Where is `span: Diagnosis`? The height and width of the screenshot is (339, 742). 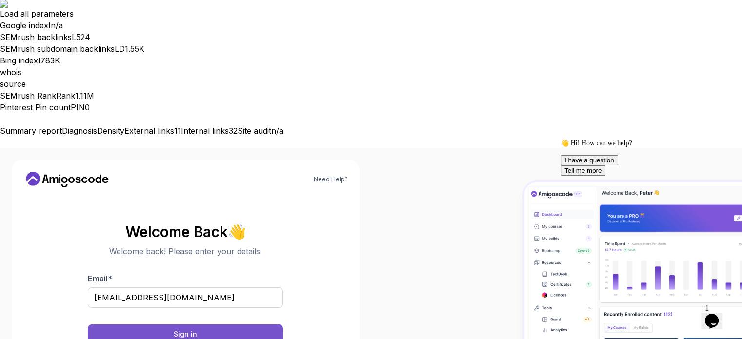
span: Diagnosis is located at coordinates (79, 131).